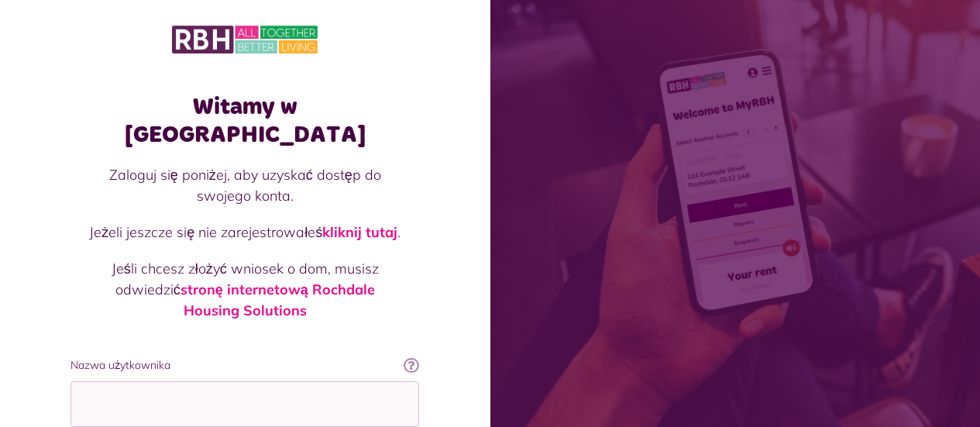  Describe the element at coordinates (277, 300) in the screenshot. I see `a: stronę internetową Rochdale Housing Solutions` at that location.